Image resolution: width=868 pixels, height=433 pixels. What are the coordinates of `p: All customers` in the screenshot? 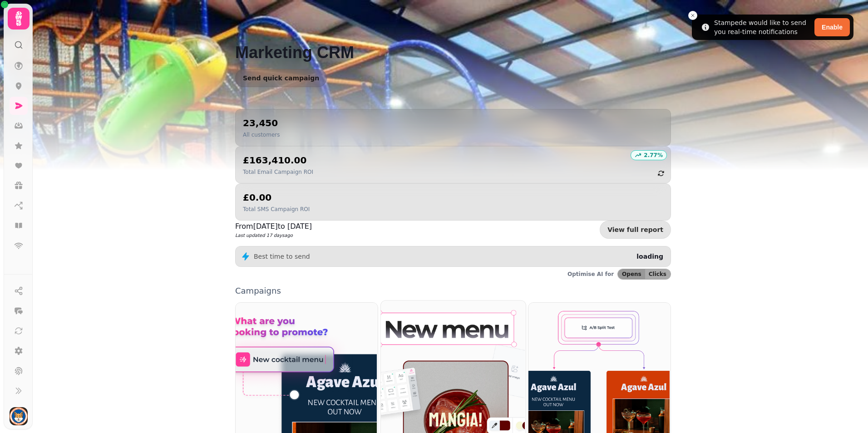 It's located at (261, 135).